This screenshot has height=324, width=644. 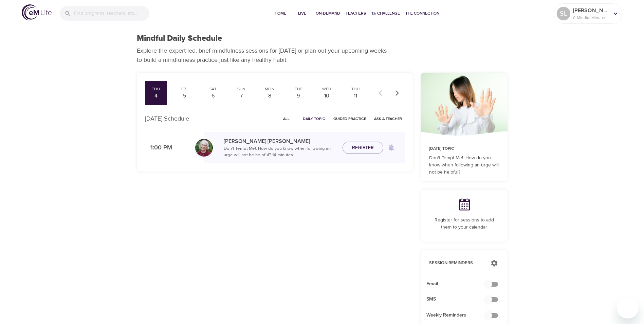 What do you see at coordinates (241, 89) in the screenshot?
I see `div: Sun` at bounding box center [241, 89].